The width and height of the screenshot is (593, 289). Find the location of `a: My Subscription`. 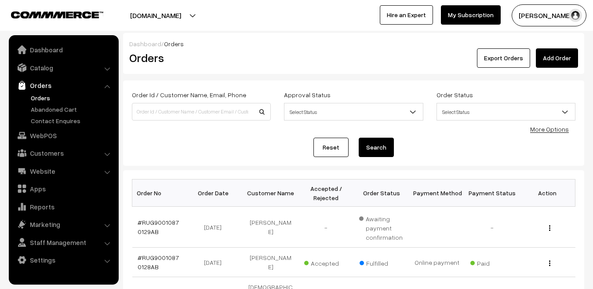

a: My Subscription is located at coordinates (471, 15).